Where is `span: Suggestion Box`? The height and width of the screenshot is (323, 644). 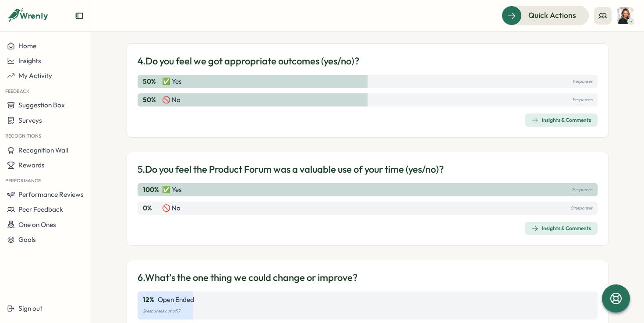 span: Suggestion Box is located at coordinates (42, 105).